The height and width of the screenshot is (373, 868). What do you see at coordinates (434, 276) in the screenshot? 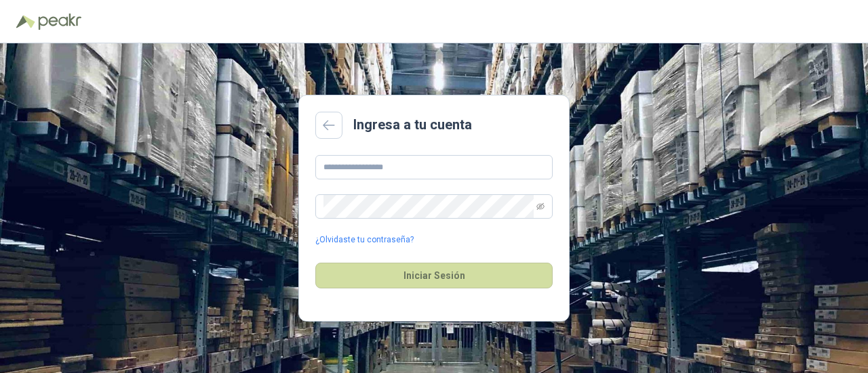
I see `button: Iniciar Sesión` at bounding box center [434, 276].